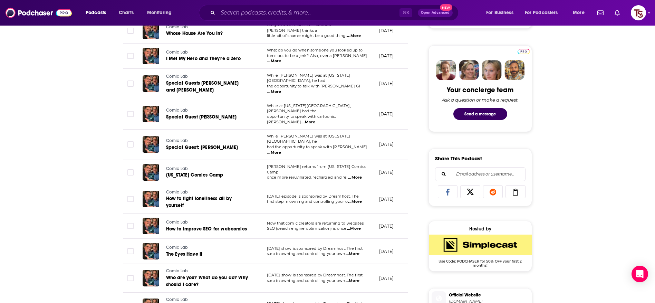  Describe the element at coordinates (515, 192) in the screenshot. I see `a: Copy Link` at that location.